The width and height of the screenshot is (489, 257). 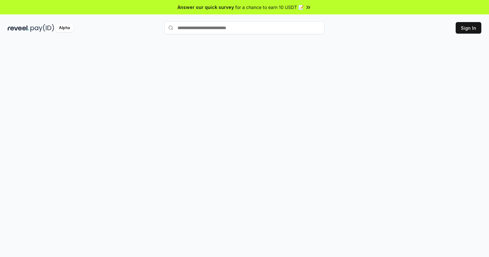 I want to click on img: pay_id, so click(x=42, y=28).